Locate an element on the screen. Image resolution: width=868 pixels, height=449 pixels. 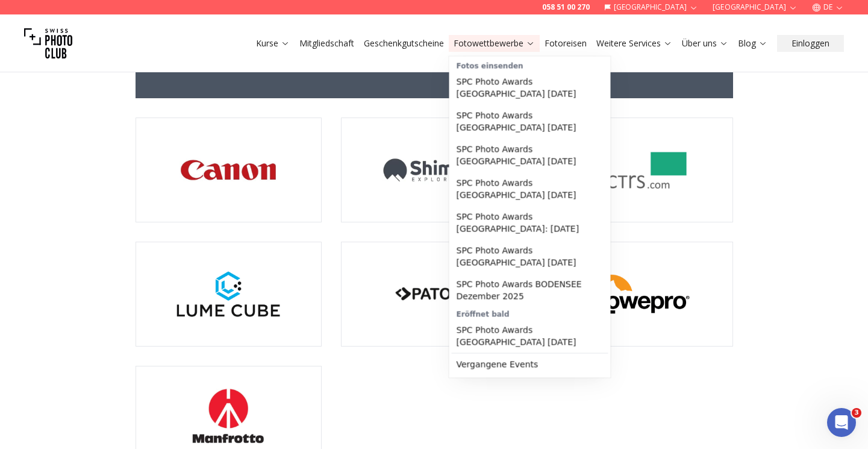
a: Blog is located at coordinates (753, 43).